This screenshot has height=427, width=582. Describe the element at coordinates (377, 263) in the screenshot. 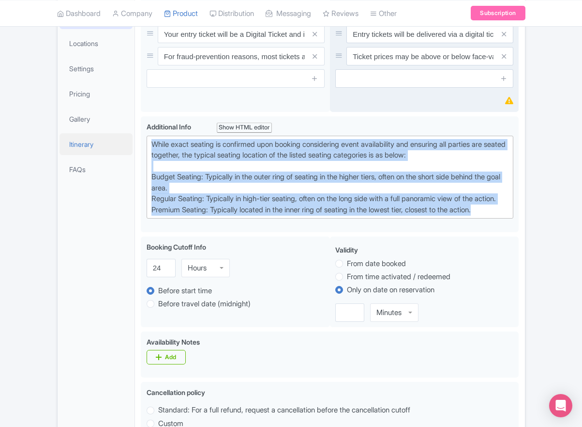

I see `label: From date booked` at that location.